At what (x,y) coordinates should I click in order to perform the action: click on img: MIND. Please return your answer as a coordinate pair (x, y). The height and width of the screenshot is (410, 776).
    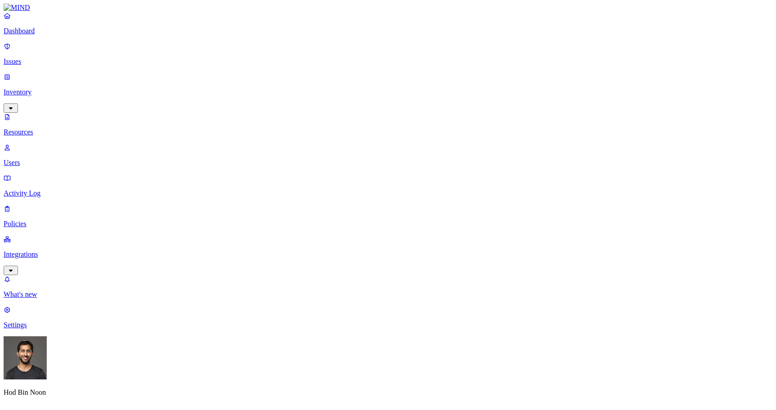
    Looking at the image, I should click on (17, 8).